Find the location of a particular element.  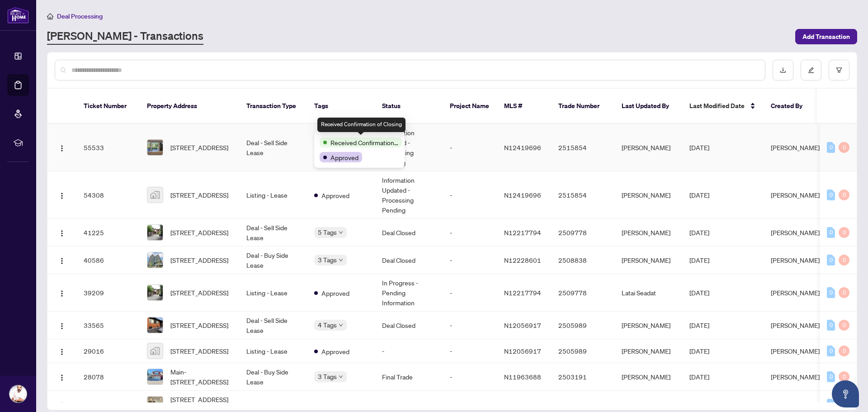

span: Deal Processing is located at coordinates (80, 16).